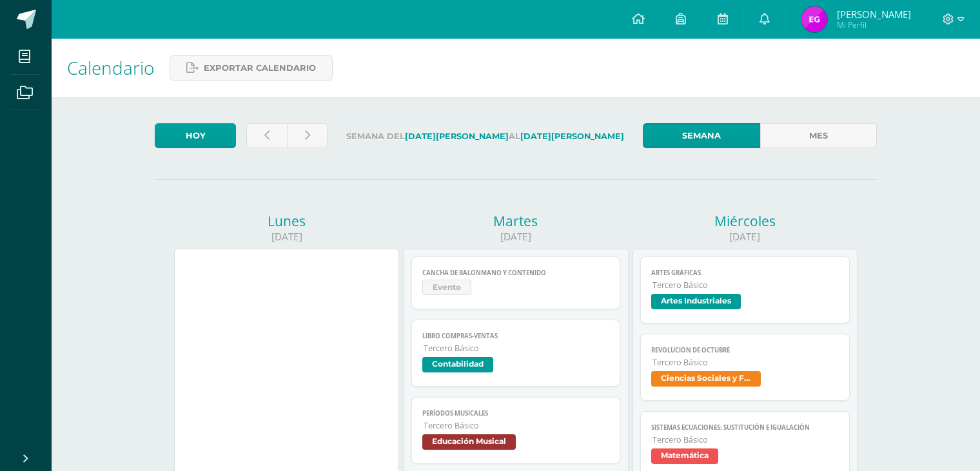 The height and width of the screenshot is (471, 980). Describe the element at coordinates (818, 136) in the screenshot. I see `a: Mes` at that location.